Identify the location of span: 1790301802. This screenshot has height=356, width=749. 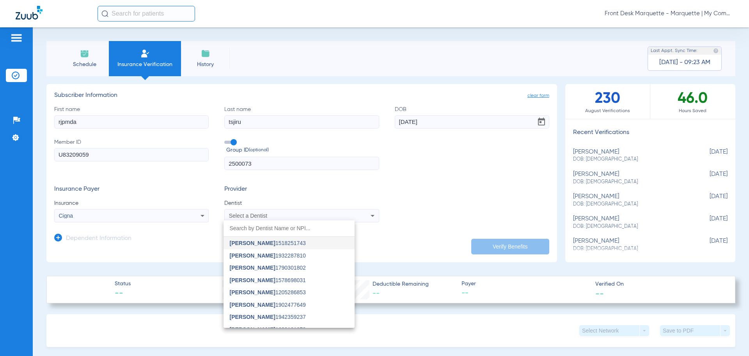
(268, 267).